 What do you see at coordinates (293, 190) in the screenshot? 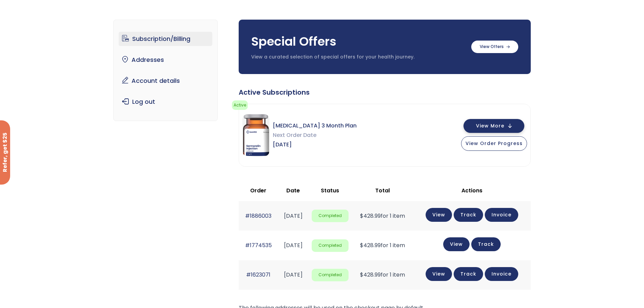
I see `span: Date` at bounding box center [293, 190].